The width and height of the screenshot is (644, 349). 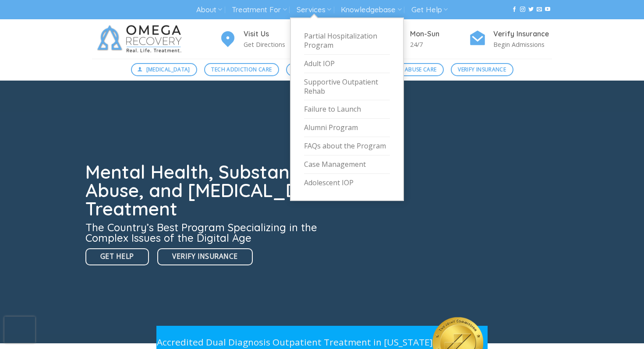 What do you see at coordinates (141, 39) in the screenshot?
I see `img: Omega Recovery` at bounding box center [141, 39].